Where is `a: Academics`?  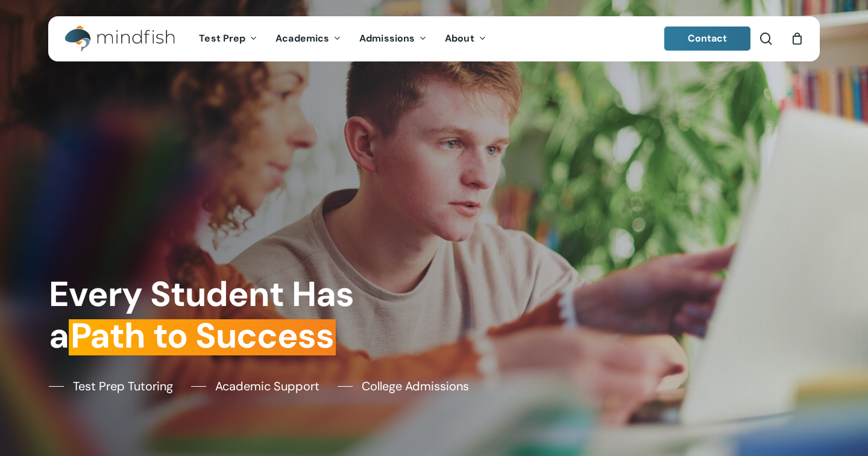
a: Academics is located at coordinates (308, 38).